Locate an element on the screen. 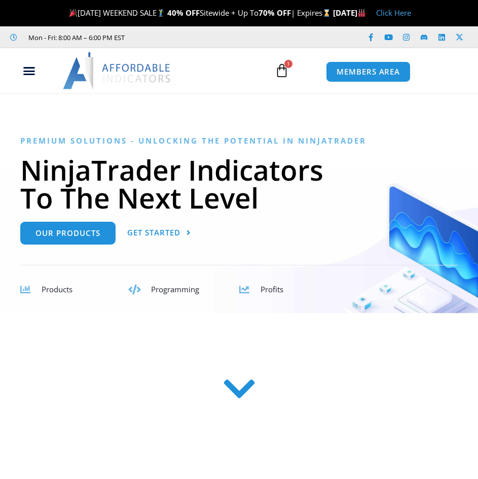  a: MEMBERS AREA is located at coordinates (368, 71).